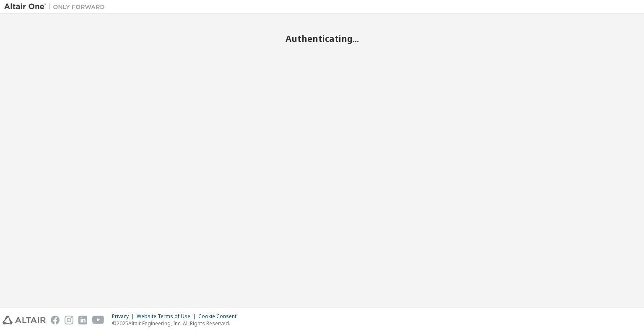 The height and width of the screenshot is (332, 644). Describe the element at coordinates (177, 323) in the screenshot. I see `p: © 2025 Altair Engineering, Inc. All Rights Reserved.` at that location.